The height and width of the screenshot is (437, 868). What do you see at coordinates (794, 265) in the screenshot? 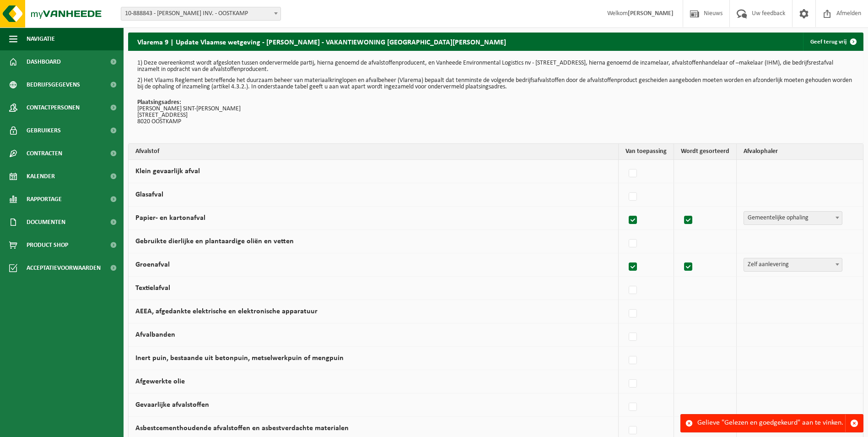
I see `span: Zelf aanlevering` at bounding box center [794, 265].